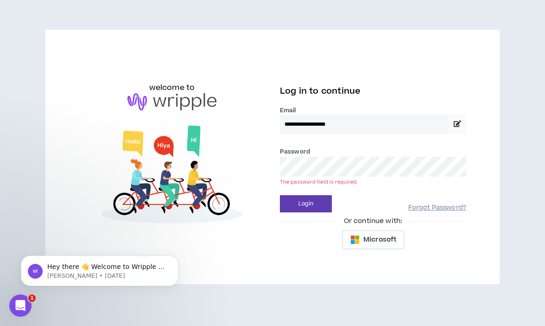 The height and width of the screenshot is (326, 545). Describe the element at coordinates (373, 182) in the screenshot. I see `div: The password field is required.` at that location.